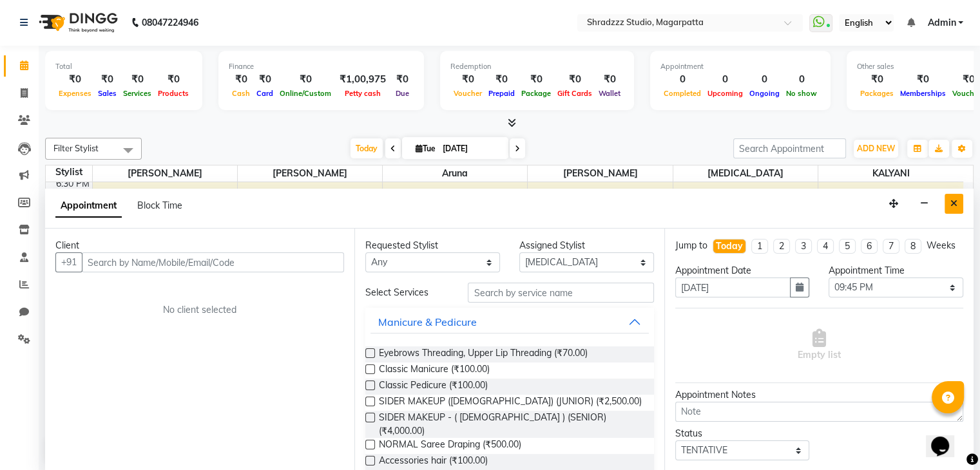  What do you see at coordinates (434, 370) in the screenshot?
I see `span: Classic Manicure (₹100.00)` at bounding box center [434, 370].